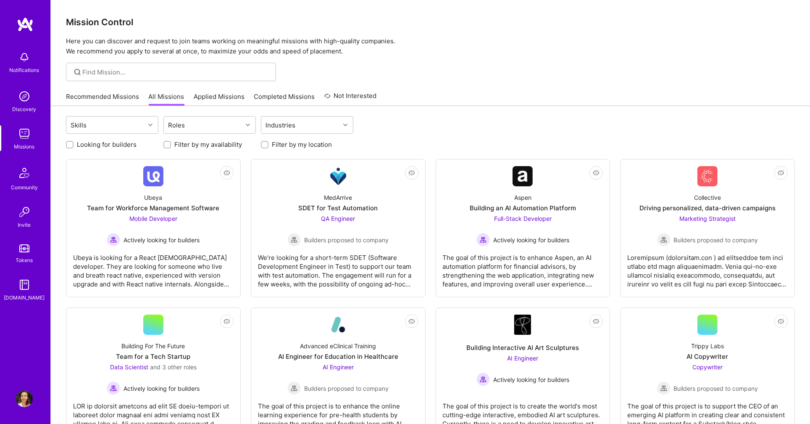  What do you see at coordinates (173, 367) in the screenshot?
I see `span: and 3 other roles` at bounding box center [173, 367].